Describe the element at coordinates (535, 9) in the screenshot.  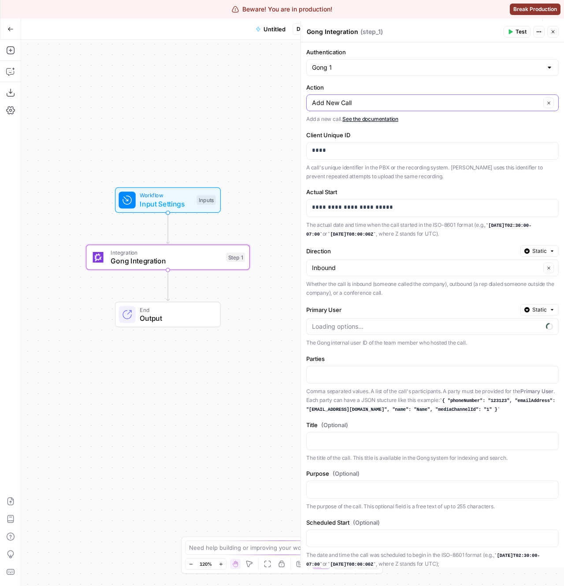
I see `button: Break Production` at that location.